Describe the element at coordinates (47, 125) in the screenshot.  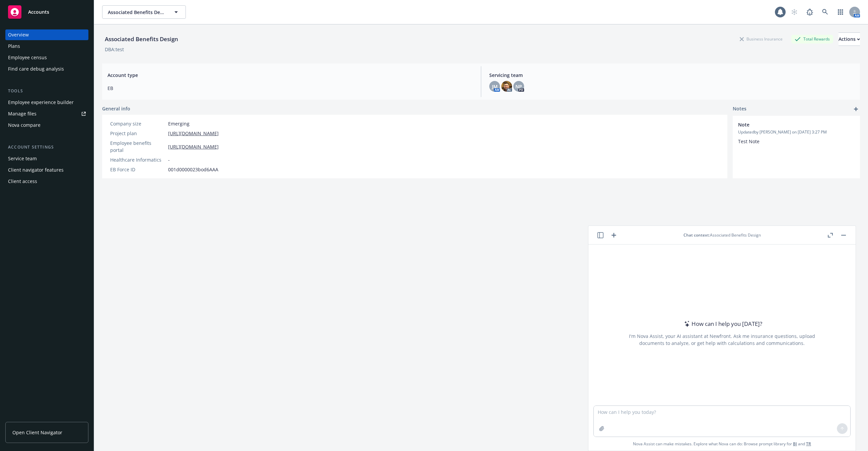
I see `a: Nova compare` at that location.